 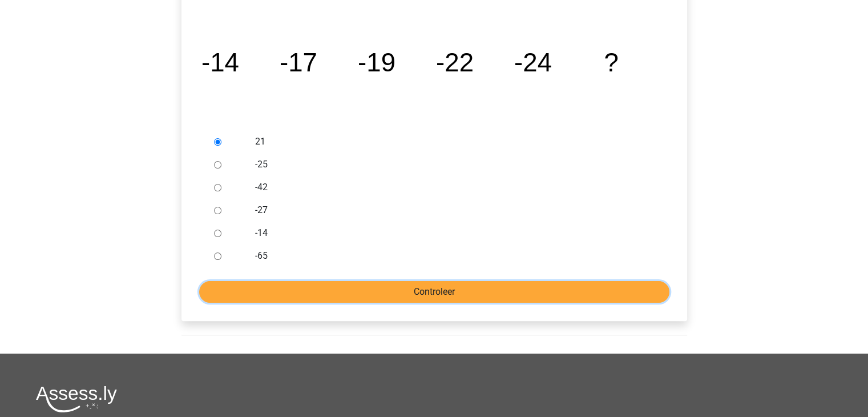 I want to click on tspan: -14, so click(x=220, y=62).